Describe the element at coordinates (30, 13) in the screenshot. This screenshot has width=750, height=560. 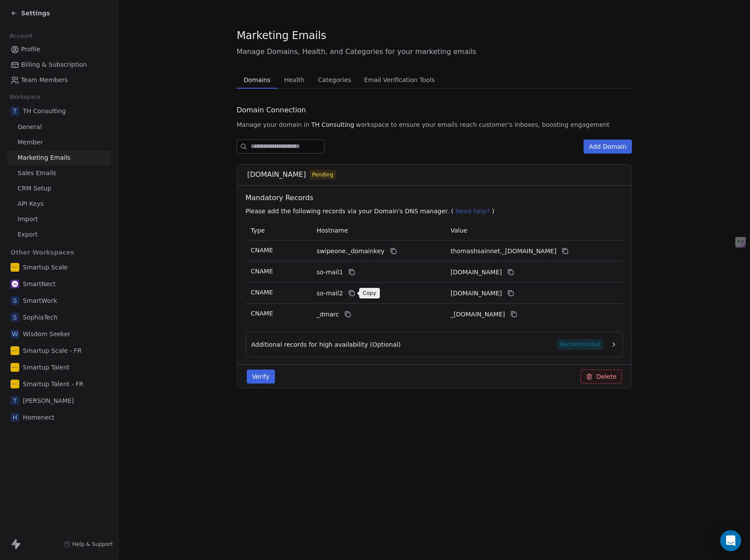
I see `a: Settings` at that location.